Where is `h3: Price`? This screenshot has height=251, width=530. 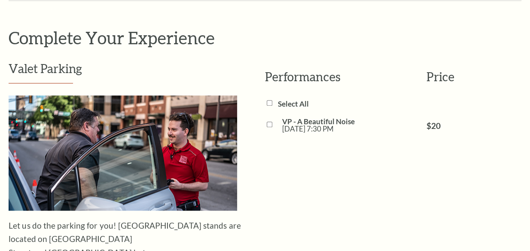 h3: Price is located at coordinates (473, 76).